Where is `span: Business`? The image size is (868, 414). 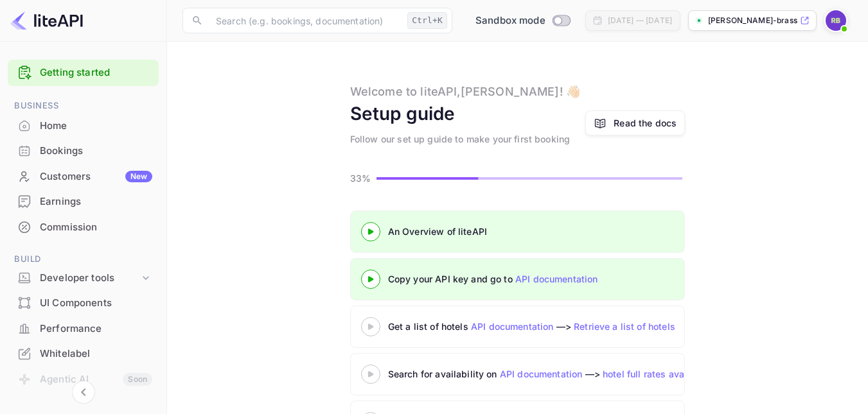 span: Business is located at coordinates (83, 106).